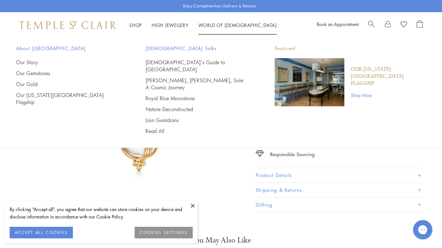  Describe the element at coordinates (101, 213) in the screenshot. I see `div: By clicking “Accept all”, you agree that our website can store cookies on your device and disclos...` at that location.